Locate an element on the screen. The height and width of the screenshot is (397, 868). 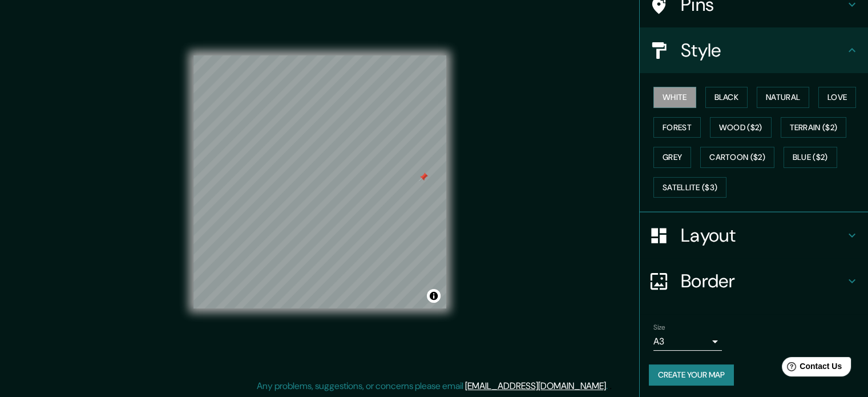
button: Satellite ($3) is located at coordinates (690, 187).